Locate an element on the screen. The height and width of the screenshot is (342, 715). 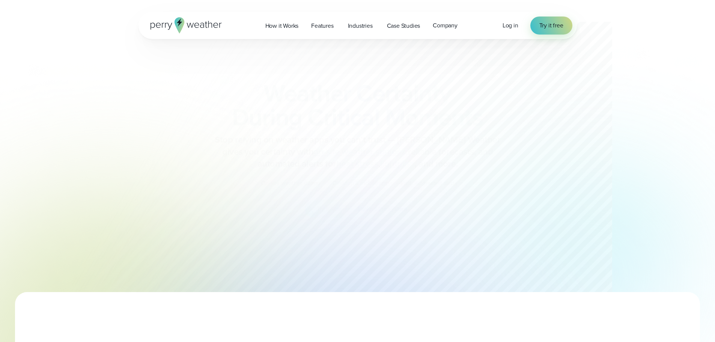
span: Log in is located at coordinates (510, 25).